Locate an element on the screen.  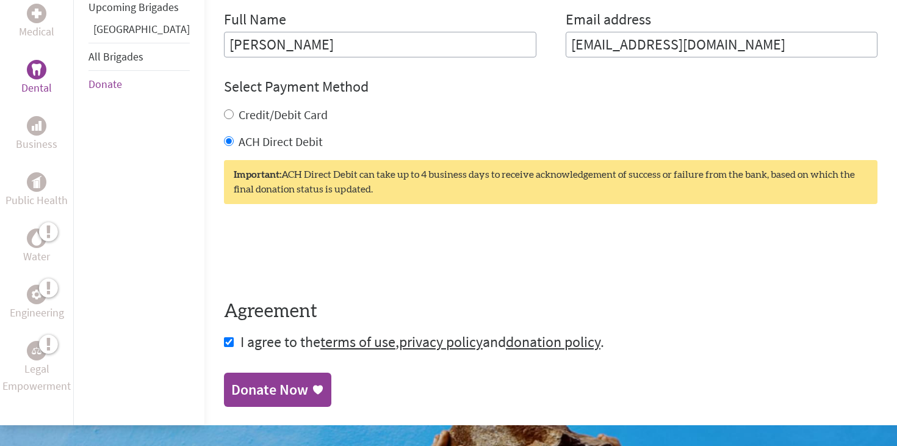
img: Medical is located at coordinates (37, 13).